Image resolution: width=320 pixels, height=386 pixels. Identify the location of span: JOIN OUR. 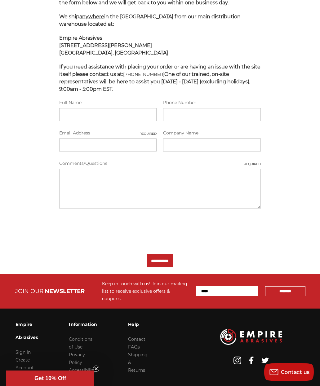
(29, 291).